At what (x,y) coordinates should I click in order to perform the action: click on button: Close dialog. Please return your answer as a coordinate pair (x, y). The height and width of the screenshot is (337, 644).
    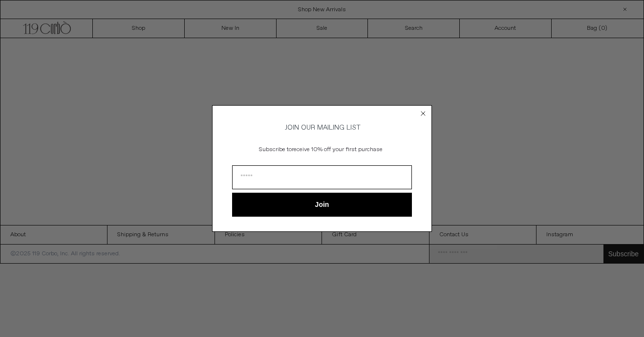
    Looking at the image, I should click on (423, 113).